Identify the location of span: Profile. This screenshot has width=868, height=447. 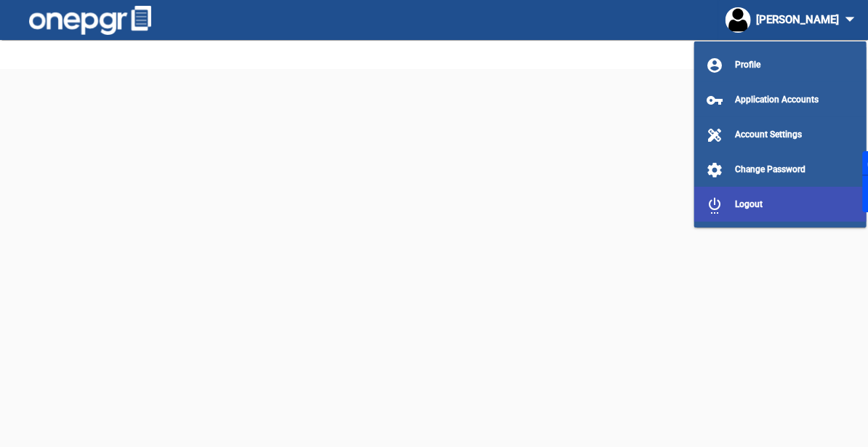
(747, 65).